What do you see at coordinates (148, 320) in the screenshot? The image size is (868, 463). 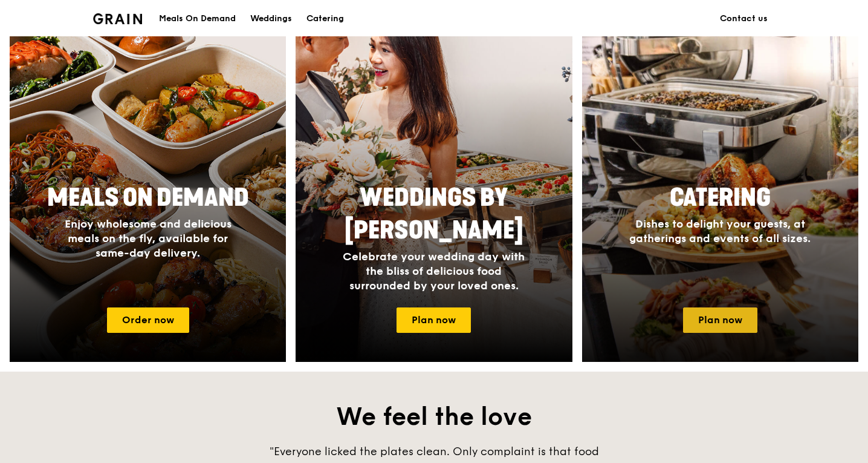 I see `a: Order now` at bounding box center [148, 320].